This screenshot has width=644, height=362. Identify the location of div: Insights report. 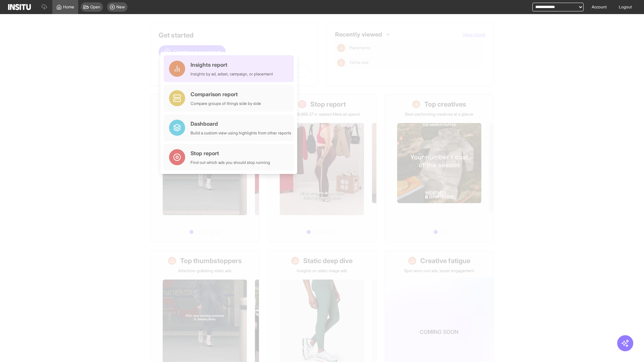
(232, 65).